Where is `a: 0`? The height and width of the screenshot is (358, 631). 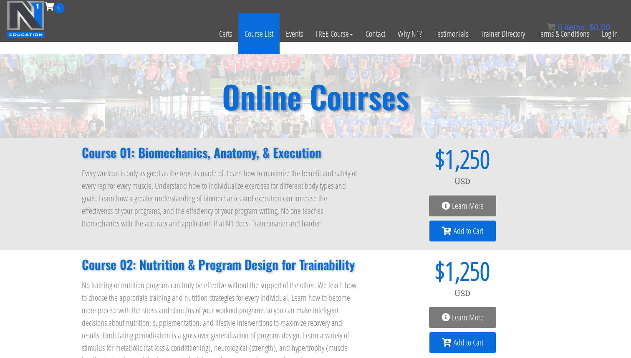
a: 0 is located at coordinates (55, 6).